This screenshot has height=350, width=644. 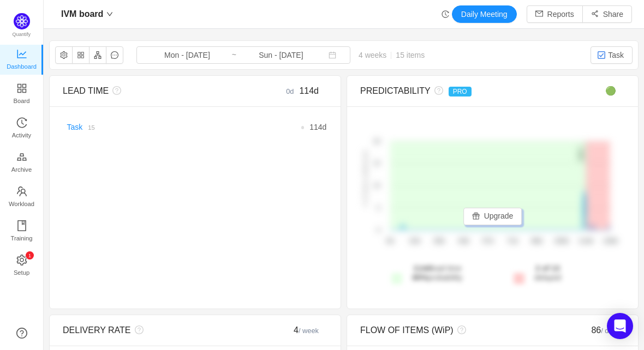 I want to click on span: probability, so click(x=438, y=278).